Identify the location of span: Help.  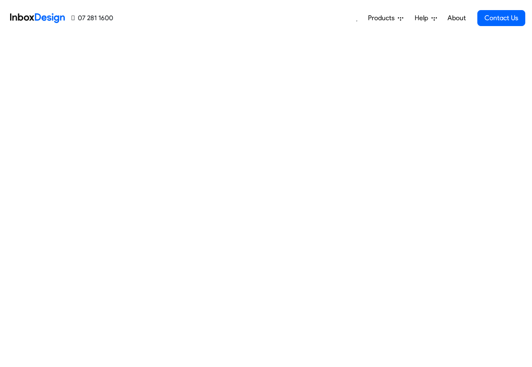
(423, 18).